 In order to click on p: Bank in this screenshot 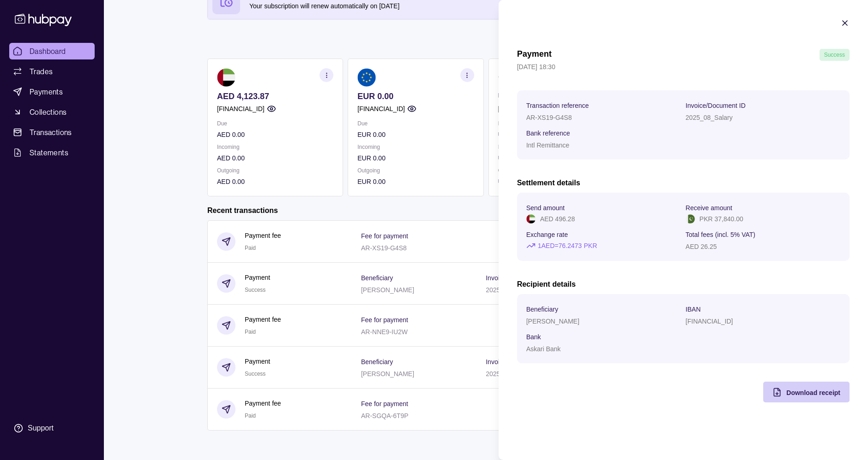, I will do `click(534, 337)`.